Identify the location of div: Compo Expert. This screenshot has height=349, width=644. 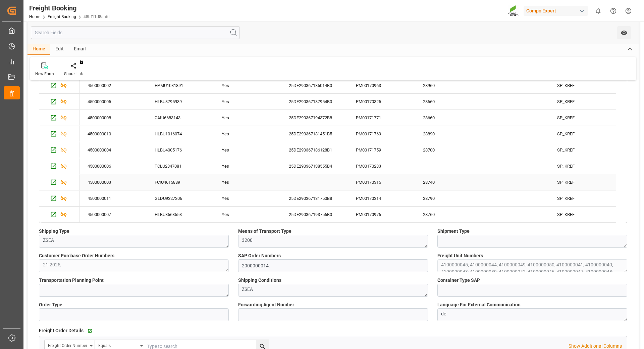
(556, 11).